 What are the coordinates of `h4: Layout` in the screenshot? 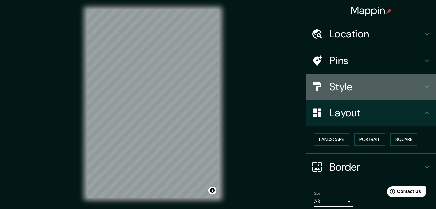 It's located at (376, 112).